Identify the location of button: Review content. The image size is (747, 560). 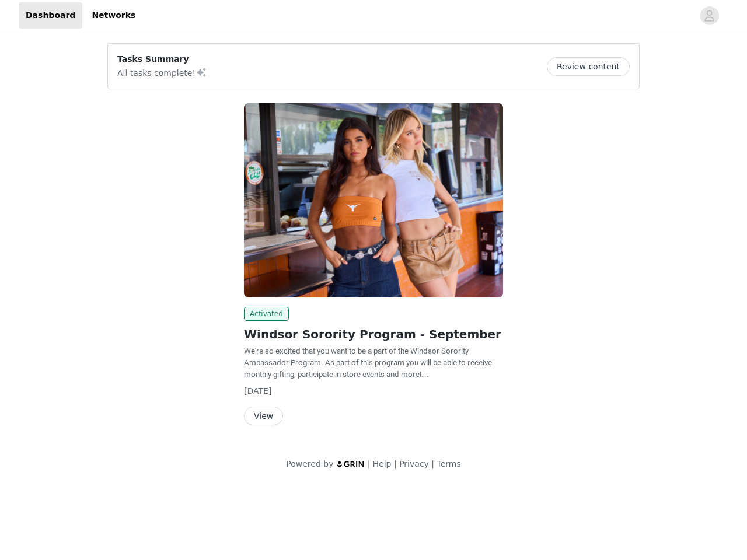
(588, 66).